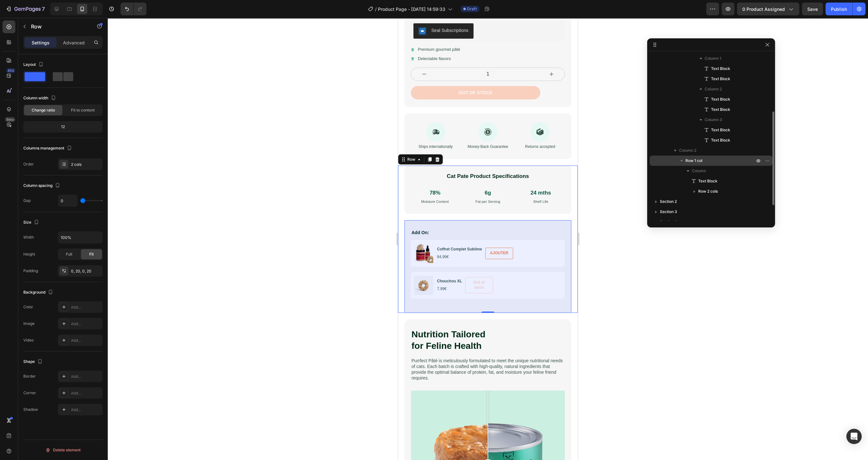  What do you see at coordinates (44, 110) in the screenshot?
I see `span: Change ratio` at bounding box center [44, 110].